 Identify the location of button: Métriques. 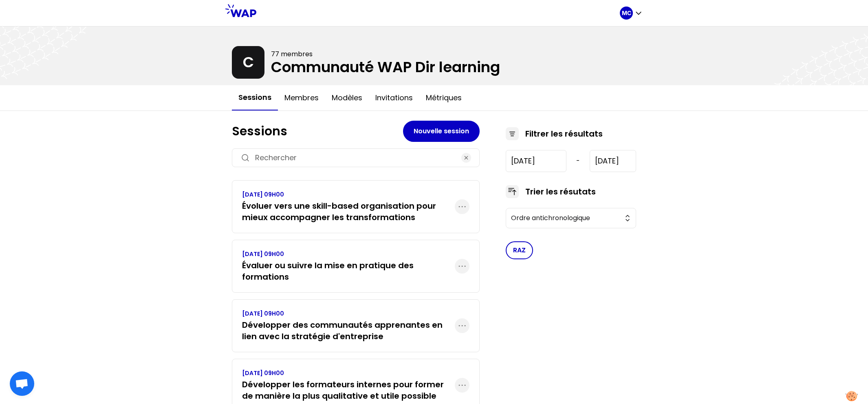
(444, 98).